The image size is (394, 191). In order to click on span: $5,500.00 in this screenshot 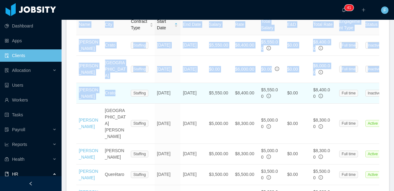, I will do `click(322, 174)`.